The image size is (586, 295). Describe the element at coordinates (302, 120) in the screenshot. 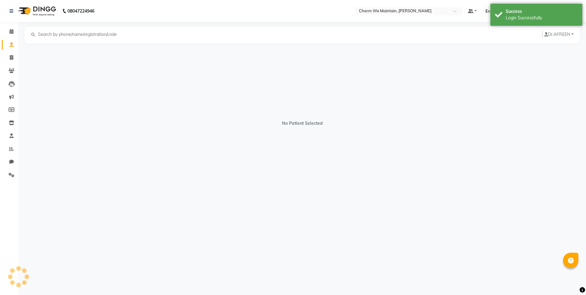

I see `div: No Patient Selected` at that location.